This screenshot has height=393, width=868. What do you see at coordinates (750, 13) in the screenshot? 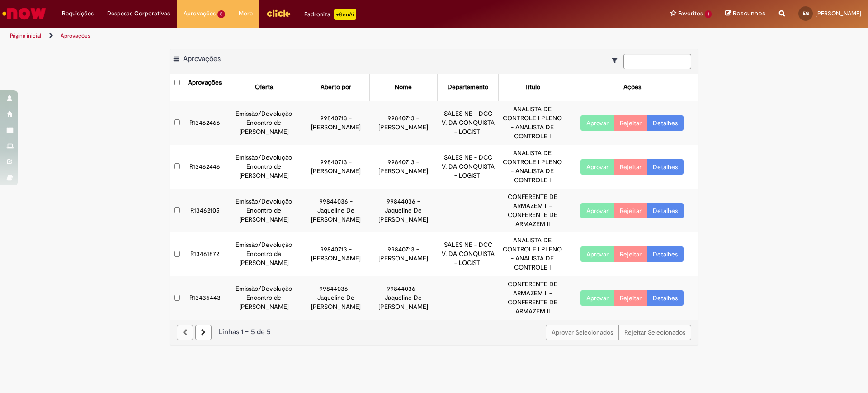
I see `span: Rascunhos` at bounding box center [750, 13].